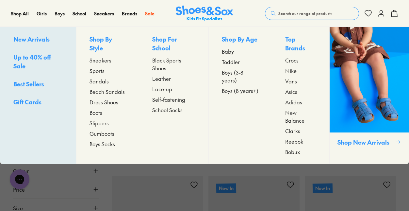  I want to click on a: Sports, so click(107, 71).